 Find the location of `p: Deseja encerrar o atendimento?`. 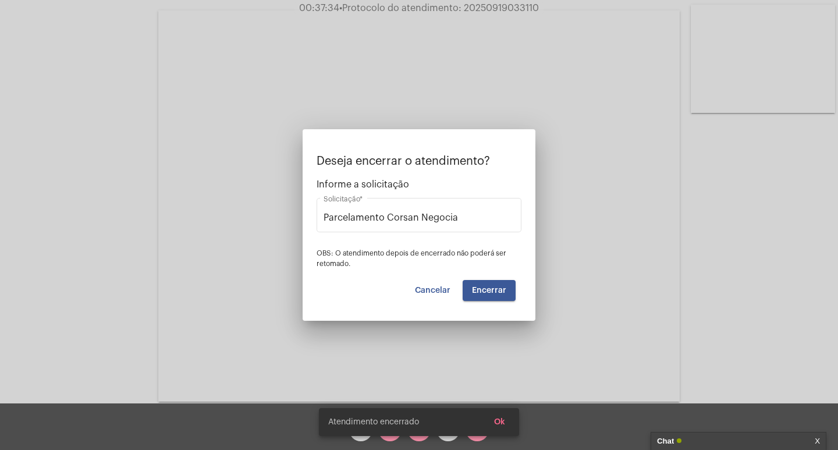

p: Deseja encerrar o atendimento? is located at coordinates (419, 161).